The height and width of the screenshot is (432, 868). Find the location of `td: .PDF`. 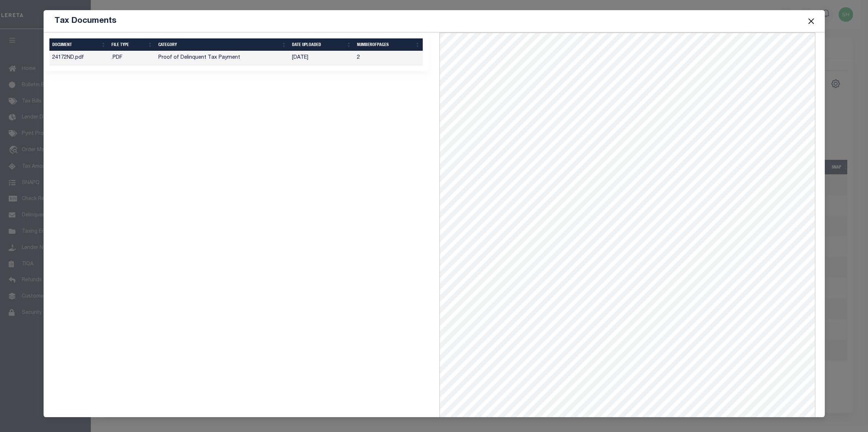

td: .PDF is located at coordinates (132, 58).